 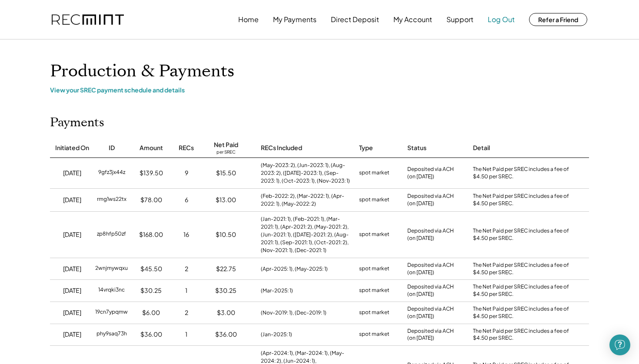 I want to click on h2: Payments, so click(x=77, y=123).